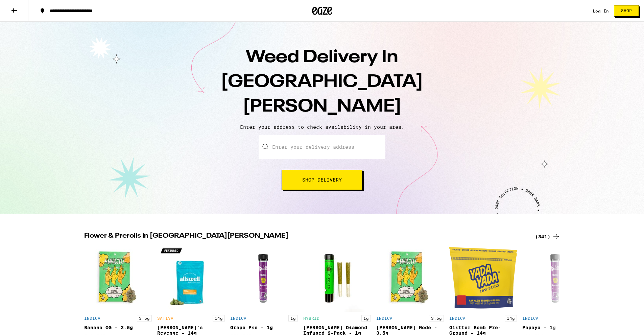 The height and width of the screenshot is (335, 644). What do you see at coordinates (548, 237) in the screenshot?
I see `a: (341)` at bounding box center [548, 237].